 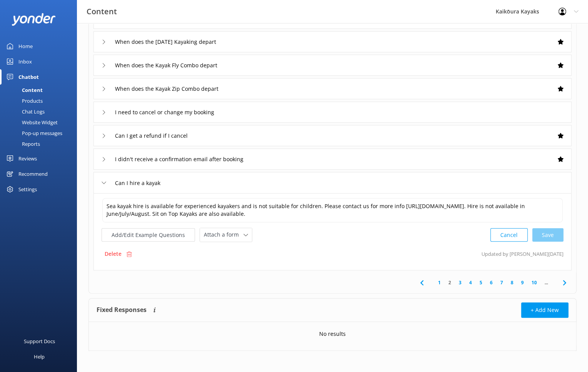 What do you see at coordinates (470, 283) in the screenshot?
I see `a: 4` at bounding box center [470, 283].